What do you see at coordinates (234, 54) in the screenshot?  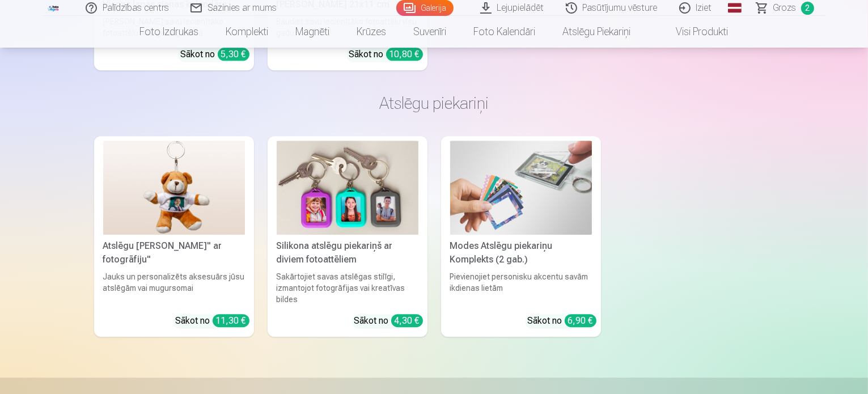 I see `div: 5,30 €` at bounding box center [234, 54].